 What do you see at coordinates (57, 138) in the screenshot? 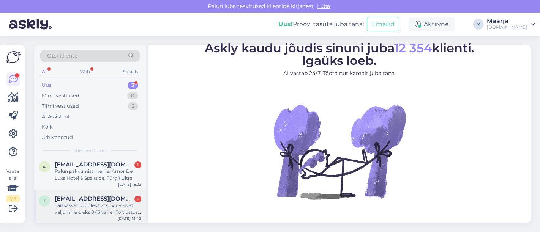
I see `div: Arhiveeritud` at bounding box center [57, 138].